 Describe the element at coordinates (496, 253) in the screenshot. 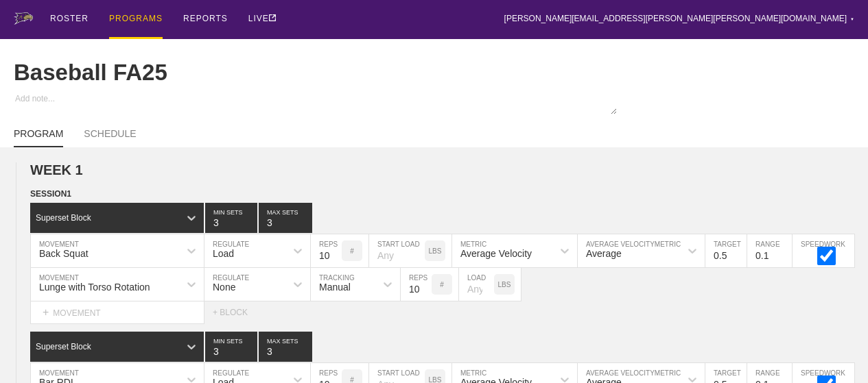

I see `div: Average Velocity` at that location.